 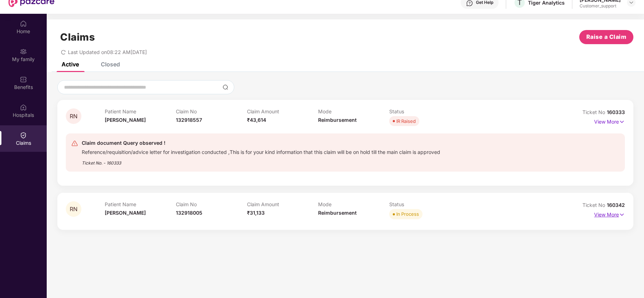 I want to click on span: redo, so click(x=63, y=52).